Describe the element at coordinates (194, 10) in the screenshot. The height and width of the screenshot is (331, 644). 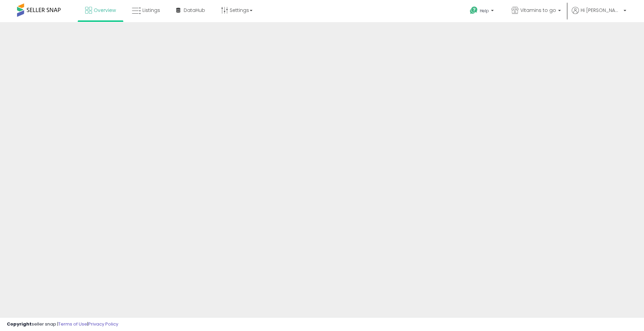
I see `span: DataHub` at that location.